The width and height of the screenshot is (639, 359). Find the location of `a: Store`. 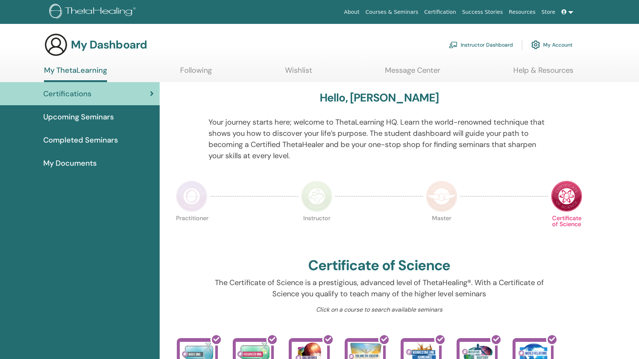

a: Store is located at coordinates (548, 12).